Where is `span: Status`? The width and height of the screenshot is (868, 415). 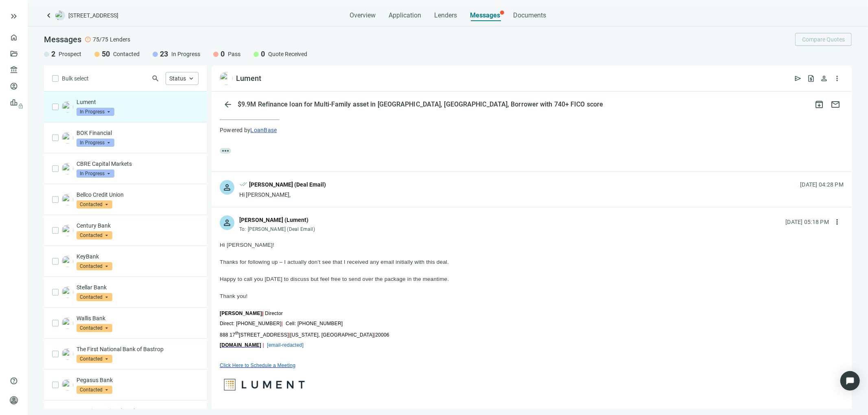
span: Status is located at coordinates (178, 78).